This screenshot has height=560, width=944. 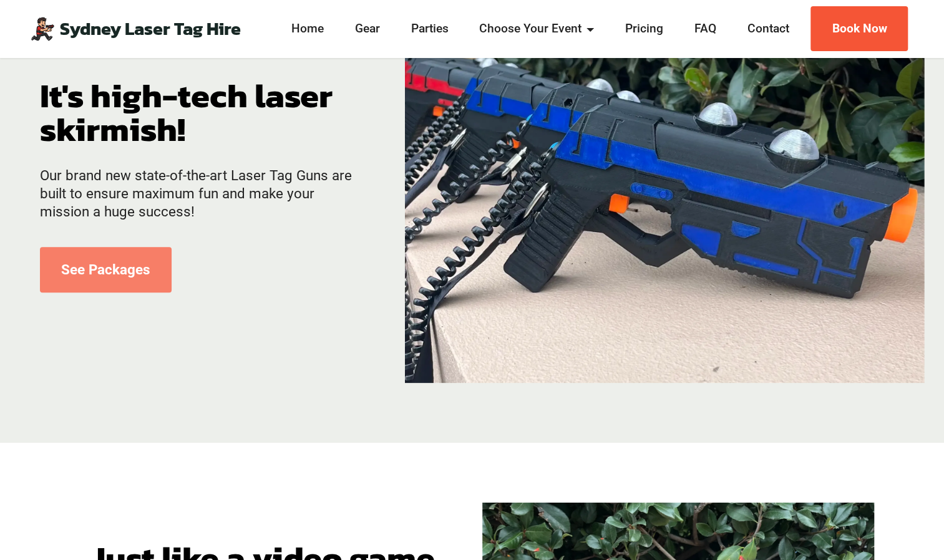 I want to click on a: Book Now, so click(x=859, y=29).